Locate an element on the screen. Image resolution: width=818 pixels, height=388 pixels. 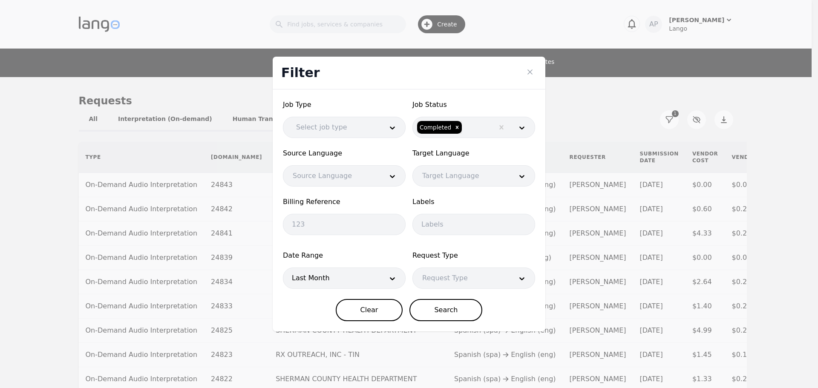
span: Filter is located at coordinates (300, 72).